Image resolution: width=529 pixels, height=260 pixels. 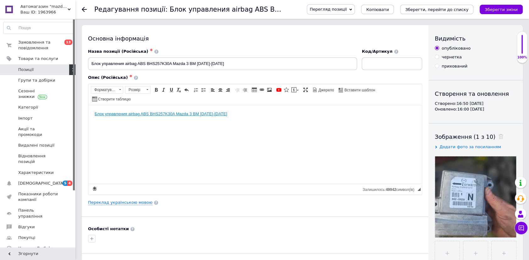 What do you see at coordinates (249, 9) in the screenshot?
I see `h1: Редагування позиції: Блок управления airbag ABS BHS257K30A Mazda 3 BM 2013-2018` at bounding box center [249, 9].